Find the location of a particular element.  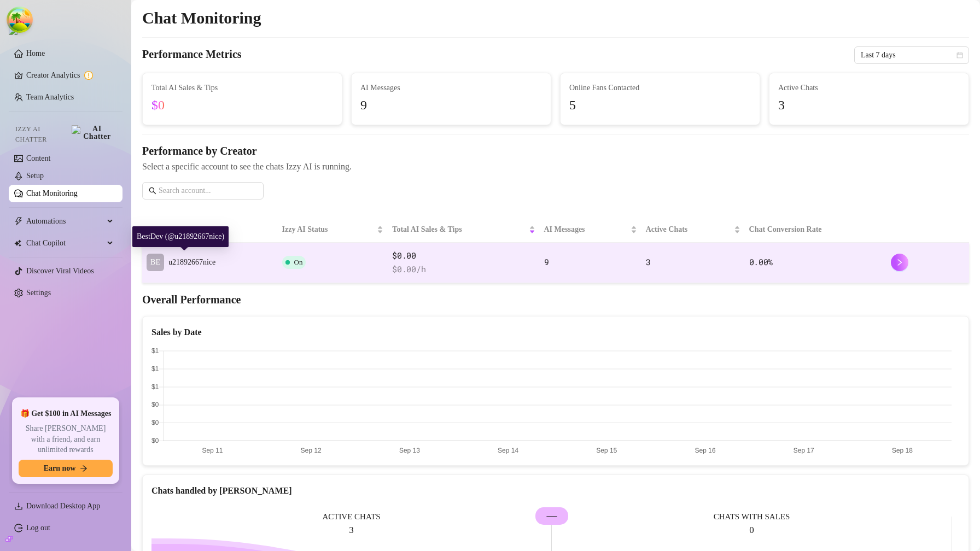

span: download is located at coordinates (18, 506).